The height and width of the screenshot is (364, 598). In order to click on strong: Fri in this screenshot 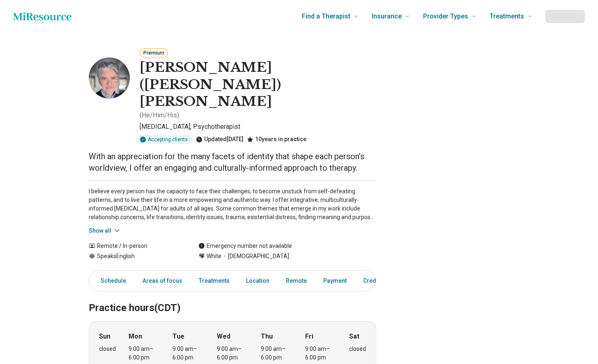, I will do `click(309, 336)`.